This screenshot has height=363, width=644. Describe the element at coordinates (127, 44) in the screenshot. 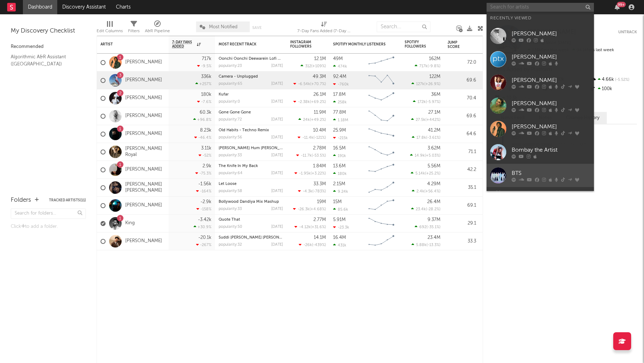

I see `div: Artist` at that location.